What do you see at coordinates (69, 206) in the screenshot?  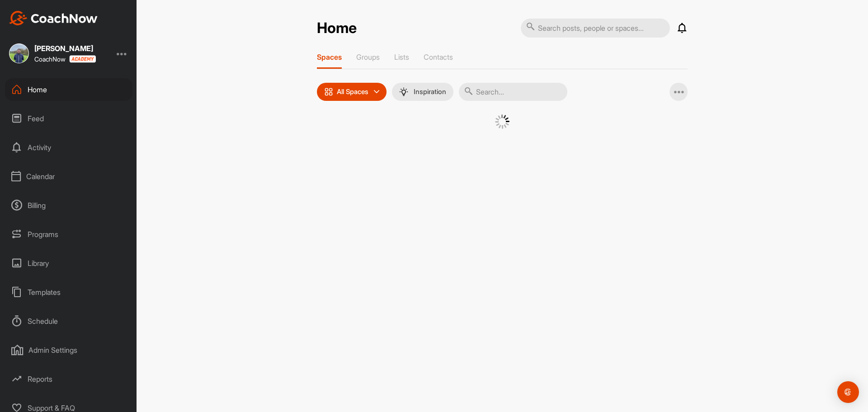 I see `div: Billing` at bounding box center [69, 206].